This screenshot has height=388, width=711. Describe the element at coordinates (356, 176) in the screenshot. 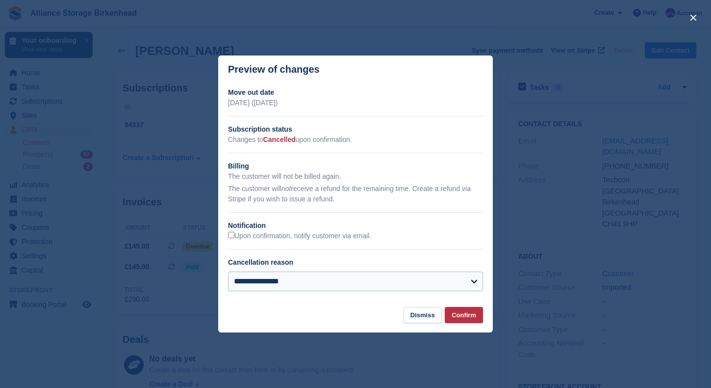

I see `p: The customer will not be billed again.` at that location.